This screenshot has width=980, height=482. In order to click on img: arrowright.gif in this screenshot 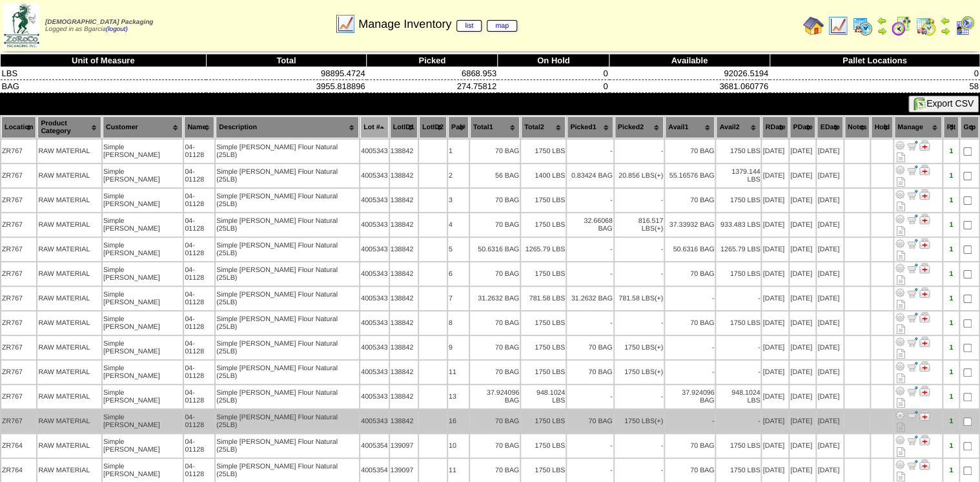, I will do `click(882, 31)`.